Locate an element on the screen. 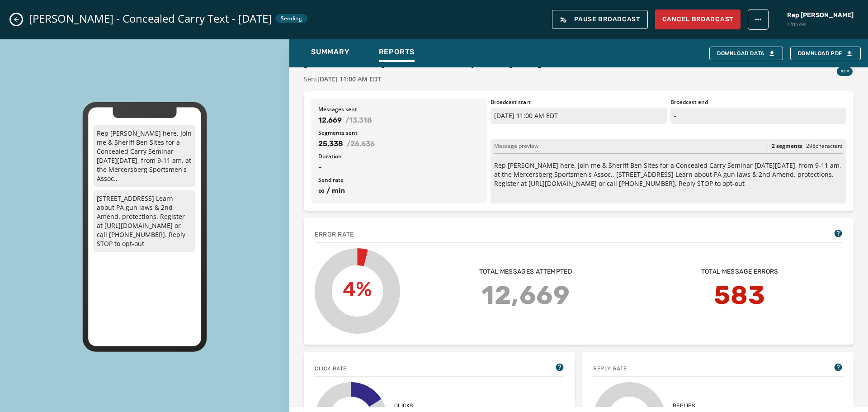  span: Reply rate is located at coordinates (610, 369).